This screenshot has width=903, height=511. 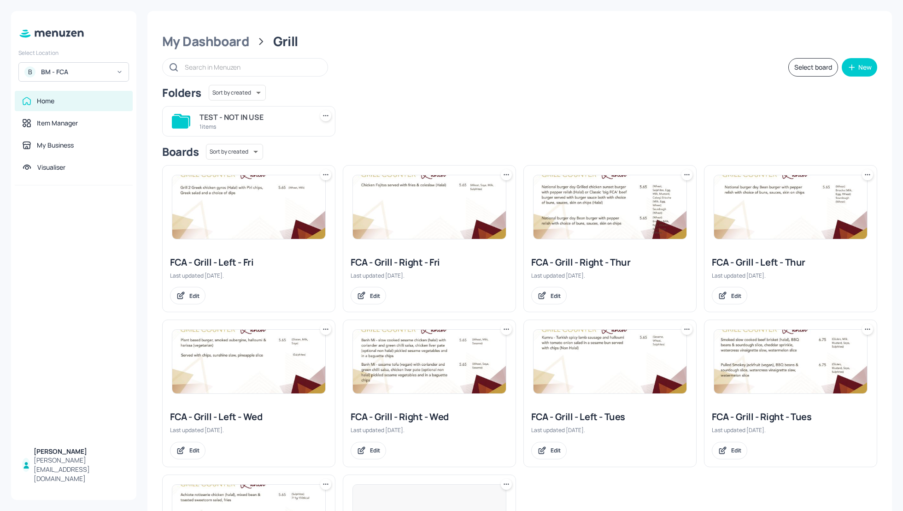 I want to click on div: Folders, so click(x=182, y=93).